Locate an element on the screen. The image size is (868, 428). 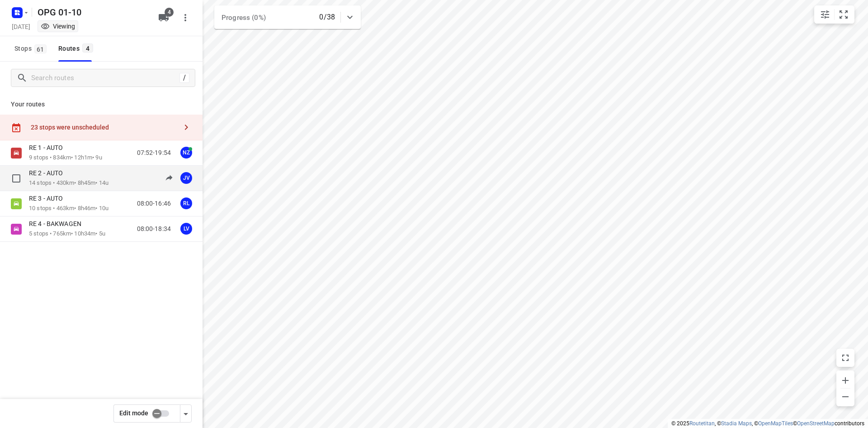
a: Routetitan is located at coordinates (703, 423).